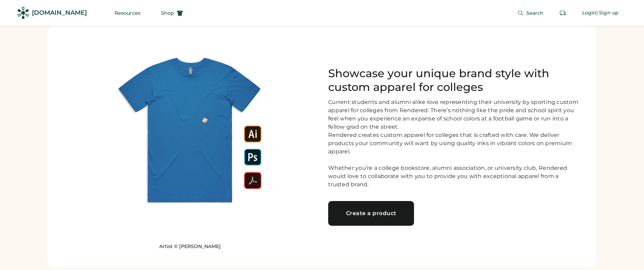  I want to click on a: Create a product, so click(371, 213).